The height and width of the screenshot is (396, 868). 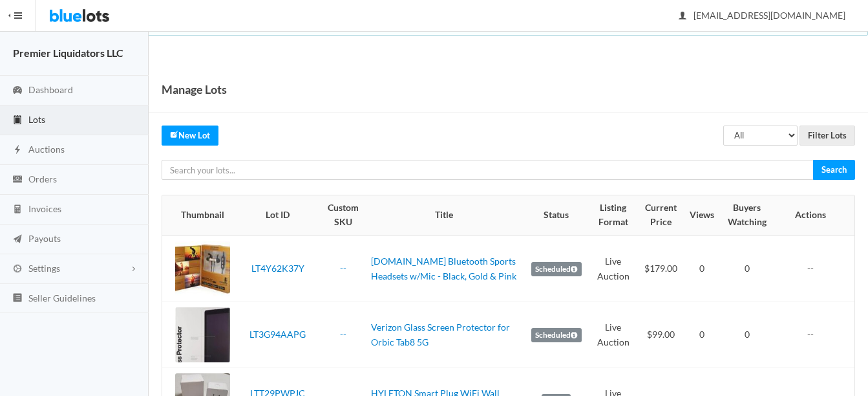 What do you see at coordinates (174, 134) in the screenshot?
I see `ion-icon: create` at bounding box center [174, 134].